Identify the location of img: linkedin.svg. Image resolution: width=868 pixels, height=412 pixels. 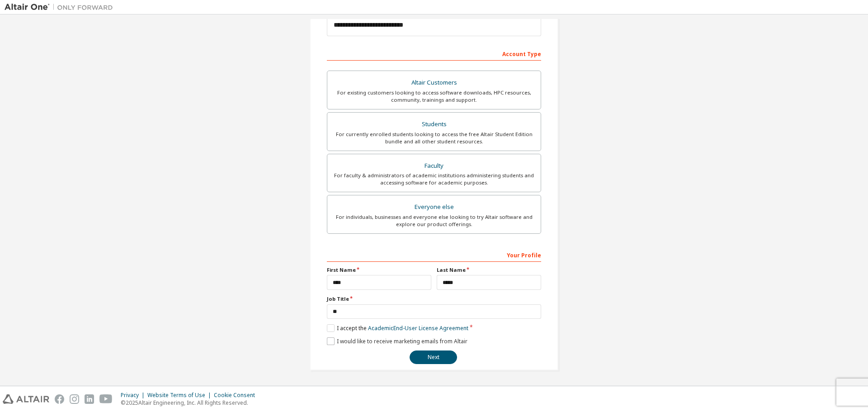
(89, 399).